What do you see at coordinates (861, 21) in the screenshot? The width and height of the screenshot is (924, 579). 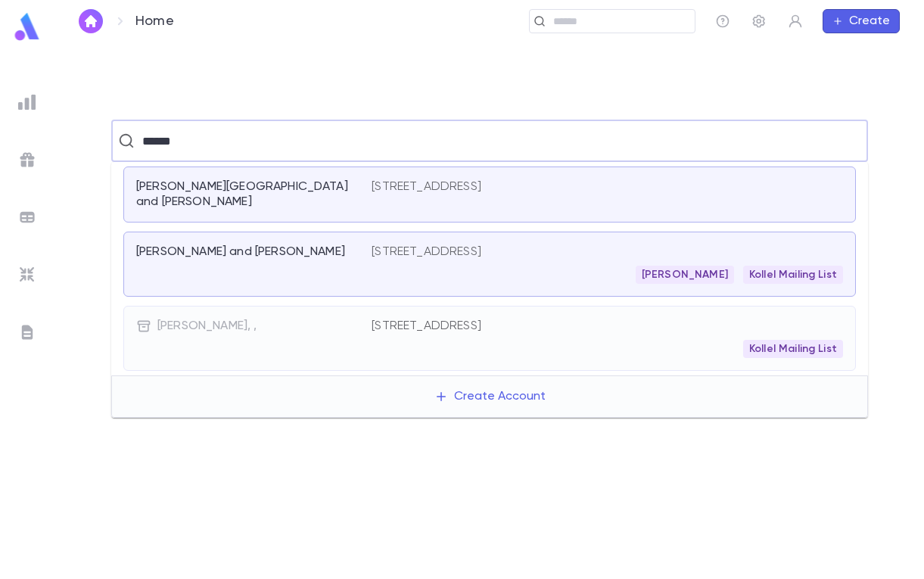 I see `button: Create` at bounding box center [861, 21].